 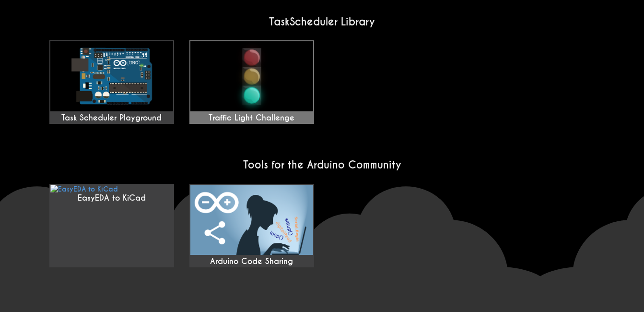 I want to click on h2: Tools for the Arduino Community, so click(x=322, y=164).